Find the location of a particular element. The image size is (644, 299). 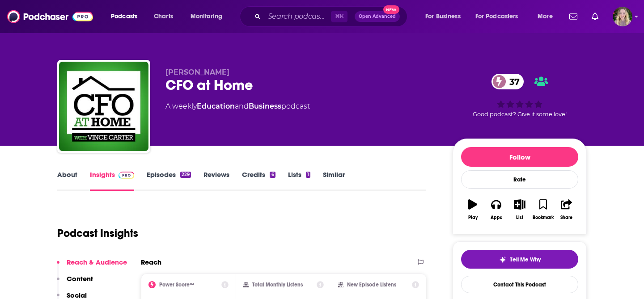

h2: New Episode Listens is located at coordinates (372, 285).